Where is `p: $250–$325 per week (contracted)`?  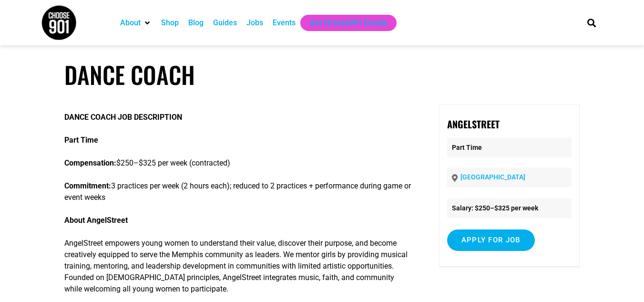
p: $250–$325 per week (contracted) is located at coordinates (239, 163).